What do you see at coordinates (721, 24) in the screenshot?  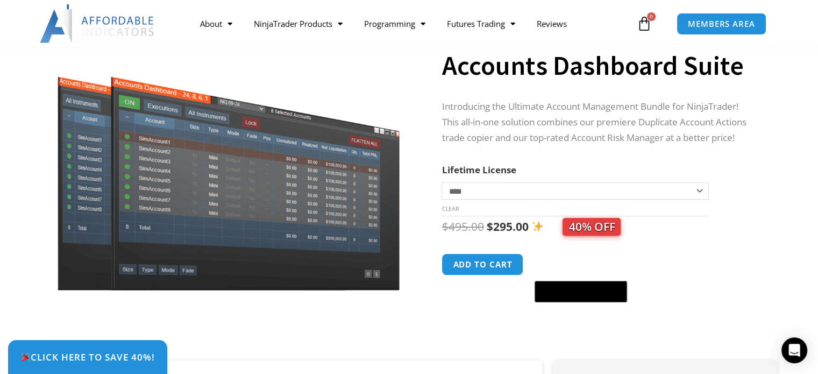 I see `a: MEMBERS AREA` at bounding box center [721, 24].